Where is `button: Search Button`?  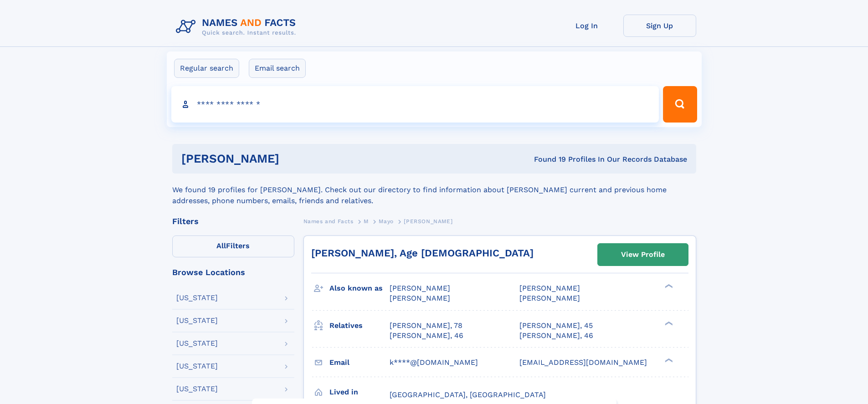
button: Search Button is located at coordinates (680, 104).